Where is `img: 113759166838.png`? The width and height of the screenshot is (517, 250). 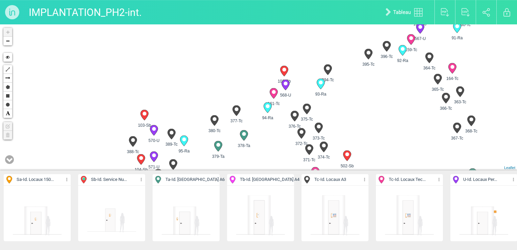
img: 113759166838.png is located at coordinates (112, 213).